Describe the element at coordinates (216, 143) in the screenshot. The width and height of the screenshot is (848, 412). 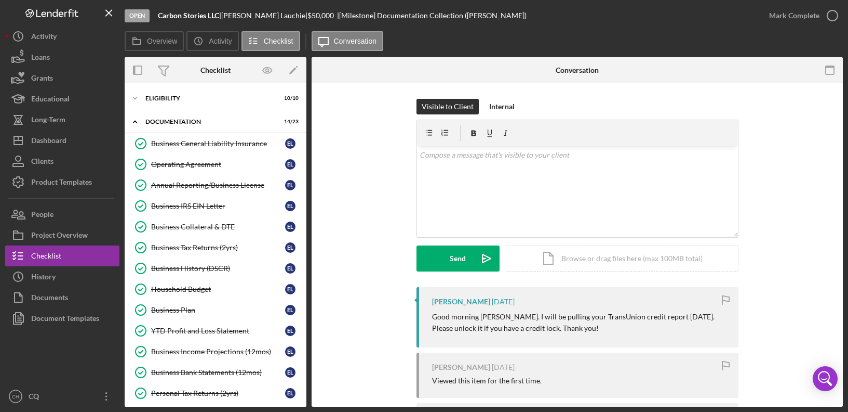
I see `a: Business General Liability InsuranceEL` at that location.